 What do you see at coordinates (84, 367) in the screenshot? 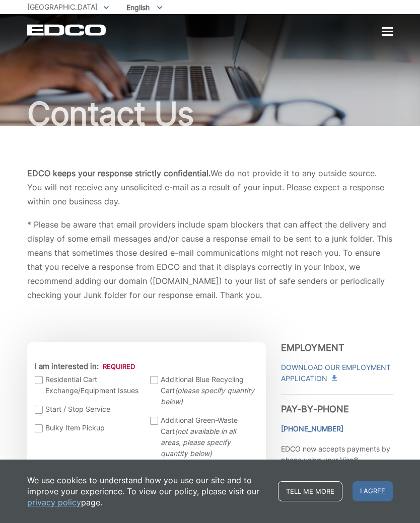
I see `label: I am interested in:` at bounding box center [84, 367].